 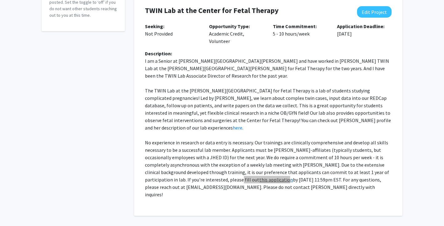 I want to click on b: Time Commitment:, so click(x=295, y=26).